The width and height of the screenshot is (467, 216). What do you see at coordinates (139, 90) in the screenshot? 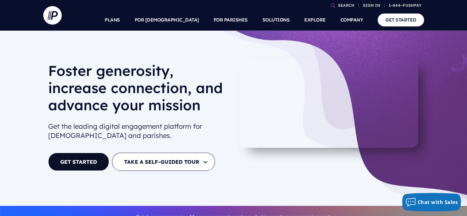
I see `h1: Foster generosity, increase connection, and advance your mission` at bounding box center [139, 90].